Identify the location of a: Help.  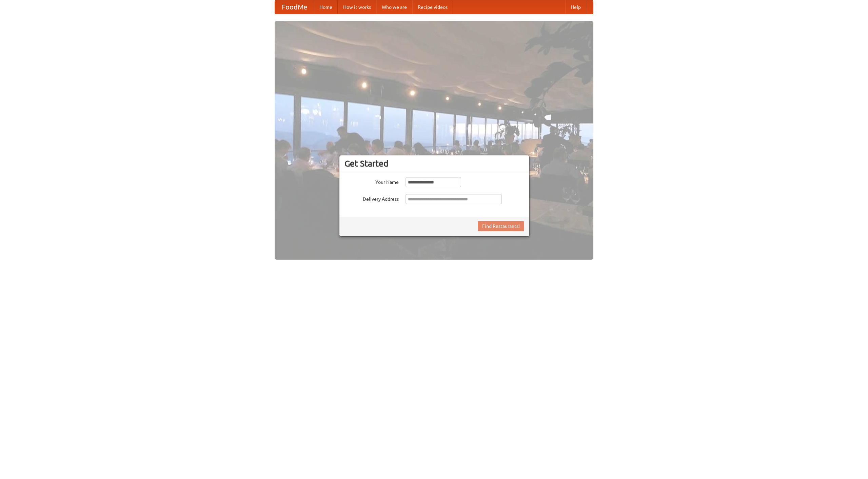
(576, 7).